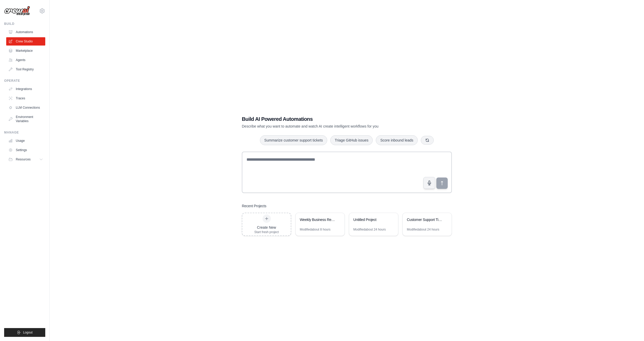  What do you see at coordinates (26, 119) in the screenshot?
I see `a: Environment Variables` at bounding box center [26, 119].